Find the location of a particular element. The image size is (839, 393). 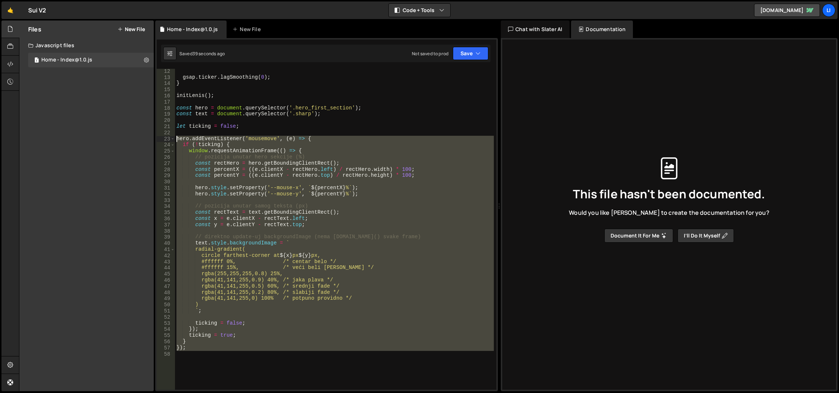

div: 33 is located at coordinates (166, 200).